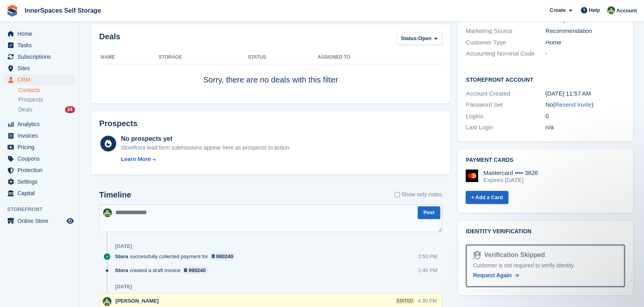 This screenshot has height=307, width=644. I want to click on input: Show only notes, so click(397, 195).